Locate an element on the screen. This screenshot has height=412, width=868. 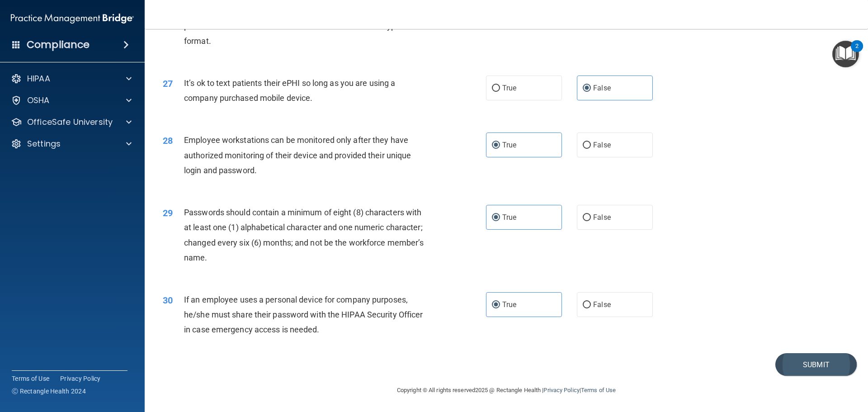
a: HIPAA is located at coordinates (71, 79).